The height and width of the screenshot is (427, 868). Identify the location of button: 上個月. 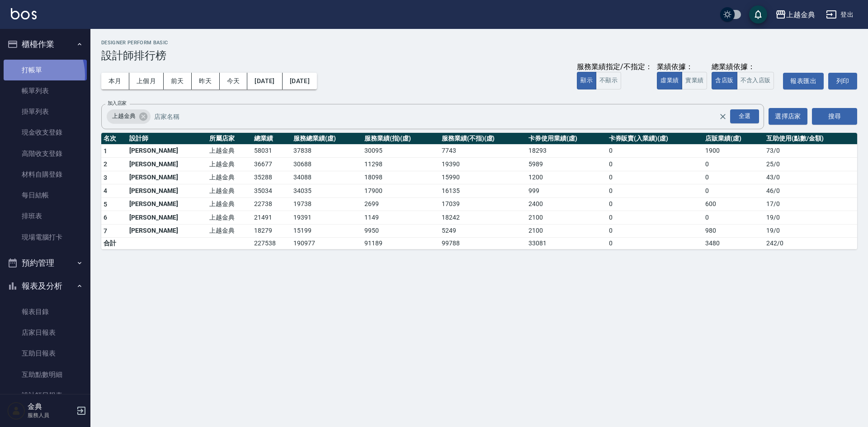
(146, 81).